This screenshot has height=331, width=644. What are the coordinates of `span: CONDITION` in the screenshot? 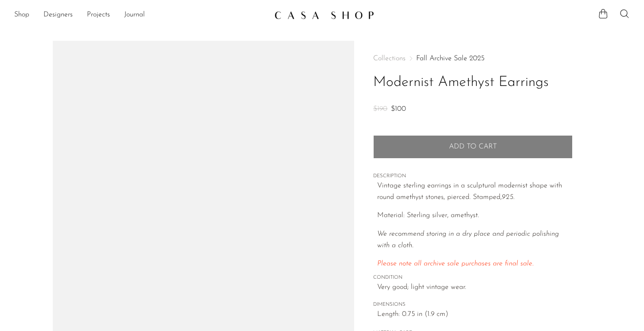 It's located at (473, 278).